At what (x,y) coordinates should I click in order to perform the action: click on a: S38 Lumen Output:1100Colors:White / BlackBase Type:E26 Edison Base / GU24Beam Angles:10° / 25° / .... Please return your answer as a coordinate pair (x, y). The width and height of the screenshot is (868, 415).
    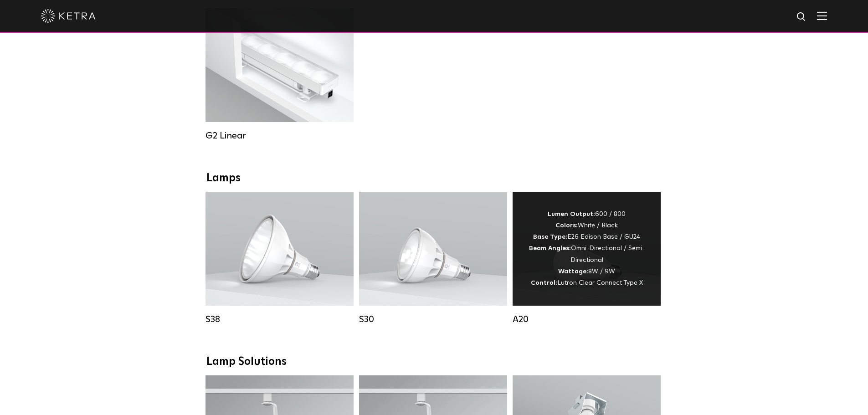
    Looking at the image, I should click on (279, 259).